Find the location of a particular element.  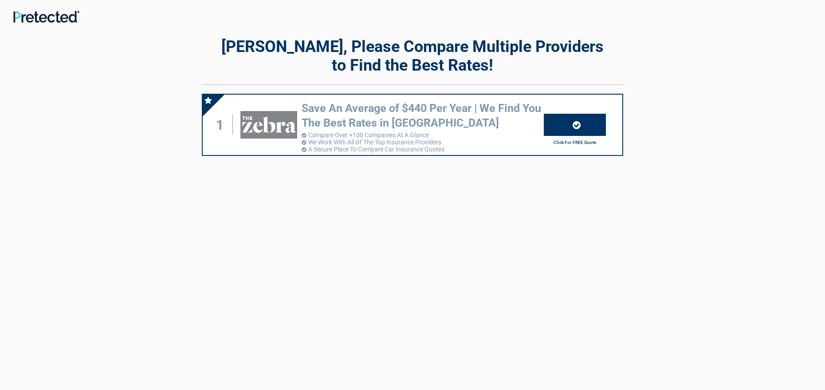

li: Compare Over +100 Companies At A Glance is located at coordinates (423, 135).